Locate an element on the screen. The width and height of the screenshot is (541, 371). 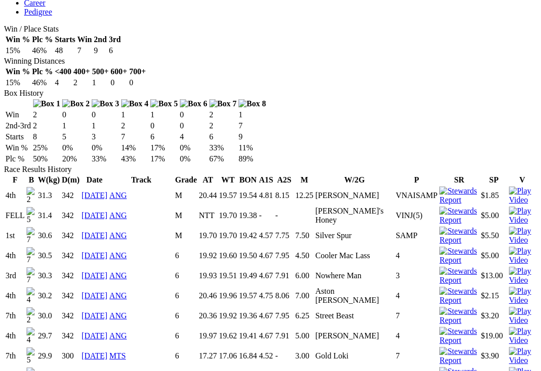
td: 4th is located at coordinates (15, 336).